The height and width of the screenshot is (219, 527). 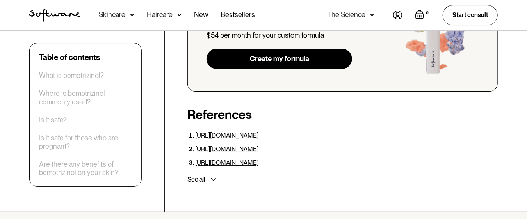 What do you see at coordinates (112, 15) in the screenshot?
I see `div: Skincare` at bounding box center [112, 15].